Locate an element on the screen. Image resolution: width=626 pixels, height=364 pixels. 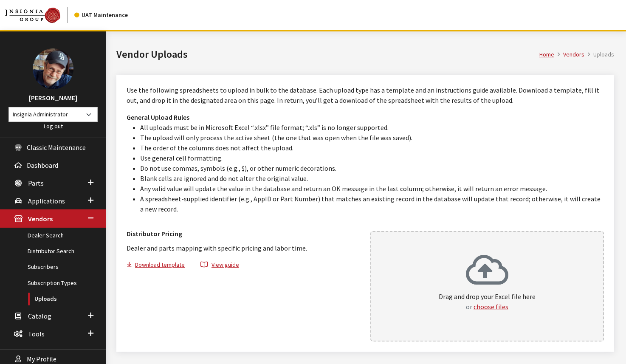
span: Classic Maintenance is located at coordinates (56, 147).